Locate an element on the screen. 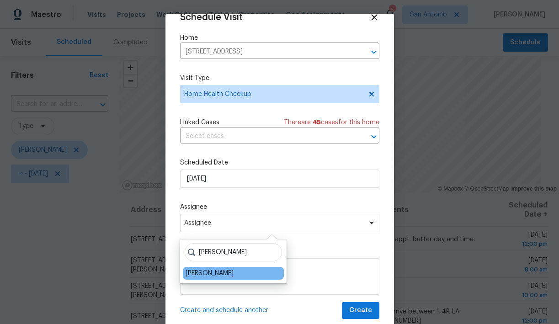 Image resolution: width=559 pixels, height=324 pixels. span: Linked Cases is located at coordinates (200, 123).